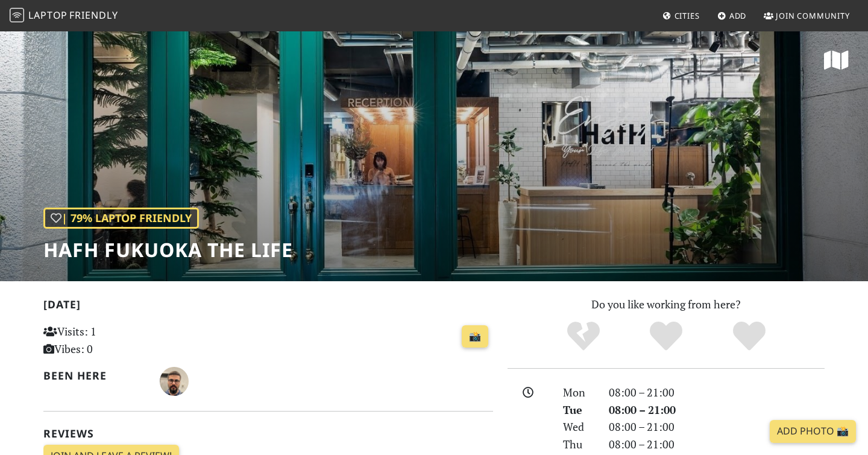  What do you see at coordinates (813, 431) in the screenshot?
I see `a: Add Photo 📸` at bounding box center [813, 431].